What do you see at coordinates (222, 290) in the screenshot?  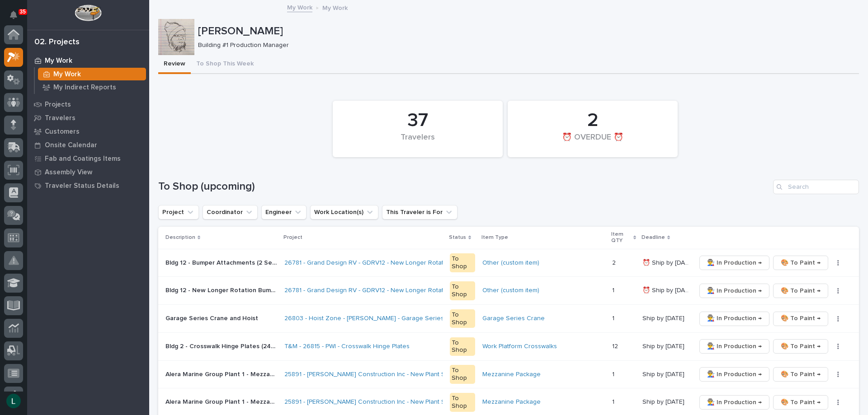 I see `p: Bldg 12 - New Longer Rotation Bumper` at bounding box center [222, 290].